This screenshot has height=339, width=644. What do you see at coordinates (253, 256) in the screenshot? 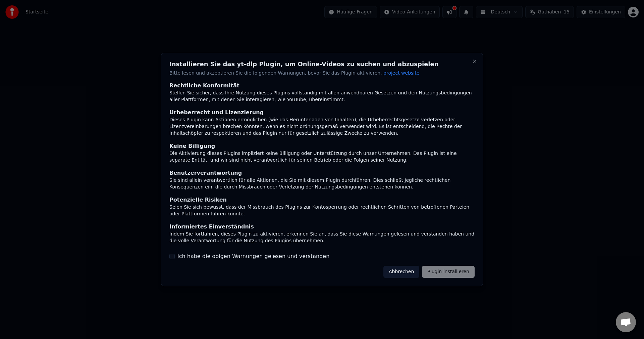
I see `label: Ich habe die obigen Warnungen gelesen und verstanden` at bounding box center [253, 256].